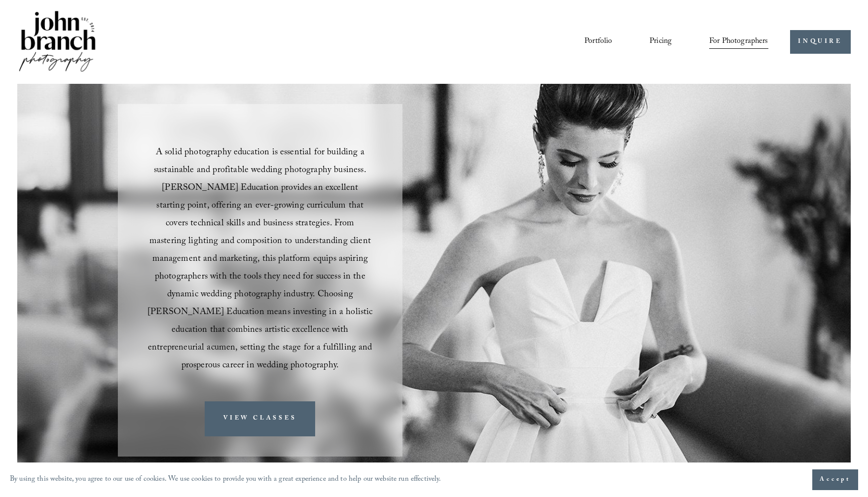  I want to click on span: A solid photography education is essential for building a sustainable and profitable wedding phot..., so click(261, 259).